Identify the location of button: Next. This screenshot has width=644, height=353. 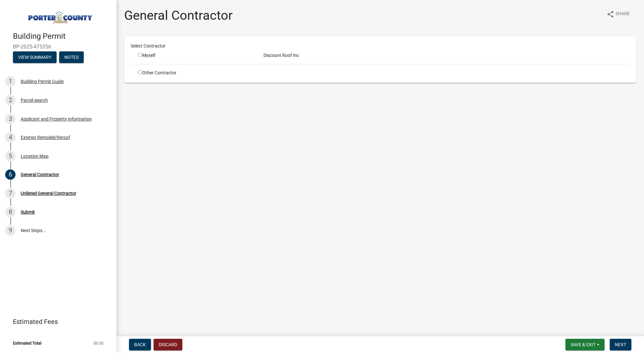
(620, 345).